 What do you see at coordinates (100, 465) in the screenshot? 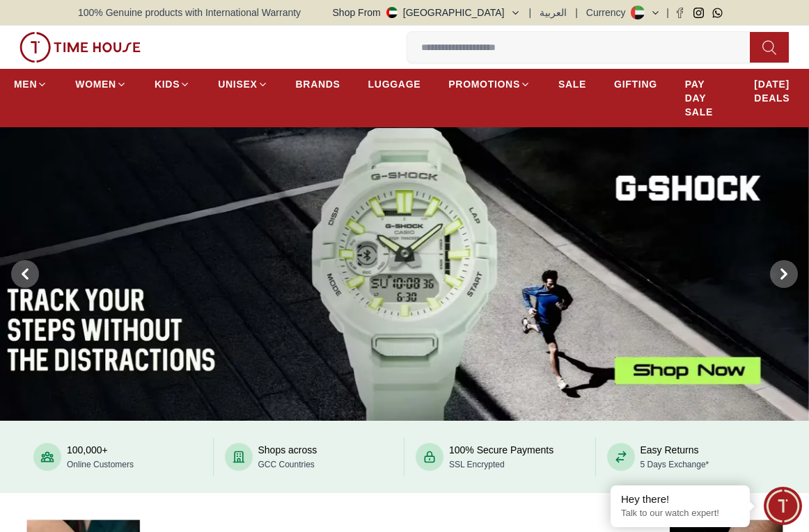
I see `span: Online Customers` at bounding box center [100, 465].